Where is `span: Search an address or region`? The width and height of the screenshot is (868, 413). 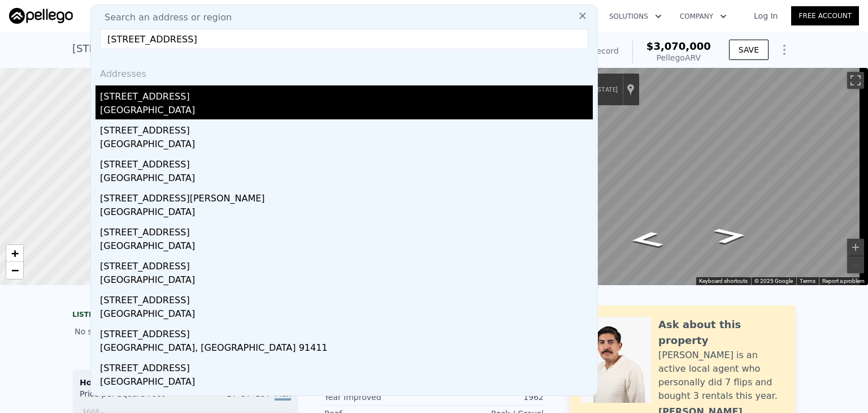
span: Search an address or region is located at coordinates (163, 18).